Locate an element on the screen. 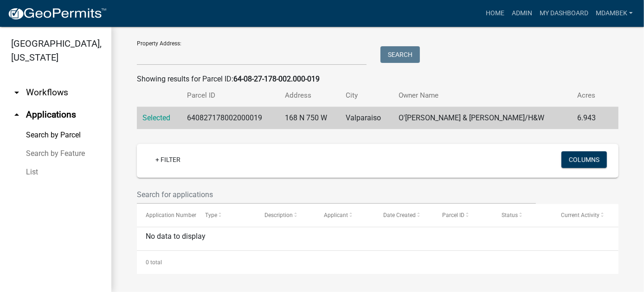 Image resolution: width=644 pixels, height=292 pixels. button: Search is located at coordinates (399, 55).